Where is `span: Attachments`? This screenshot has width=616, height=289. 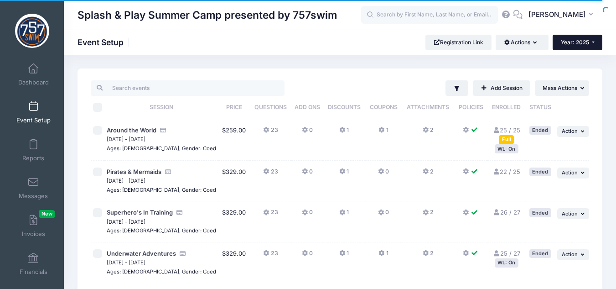
span: Attachments is located at coordinates (428, 107).